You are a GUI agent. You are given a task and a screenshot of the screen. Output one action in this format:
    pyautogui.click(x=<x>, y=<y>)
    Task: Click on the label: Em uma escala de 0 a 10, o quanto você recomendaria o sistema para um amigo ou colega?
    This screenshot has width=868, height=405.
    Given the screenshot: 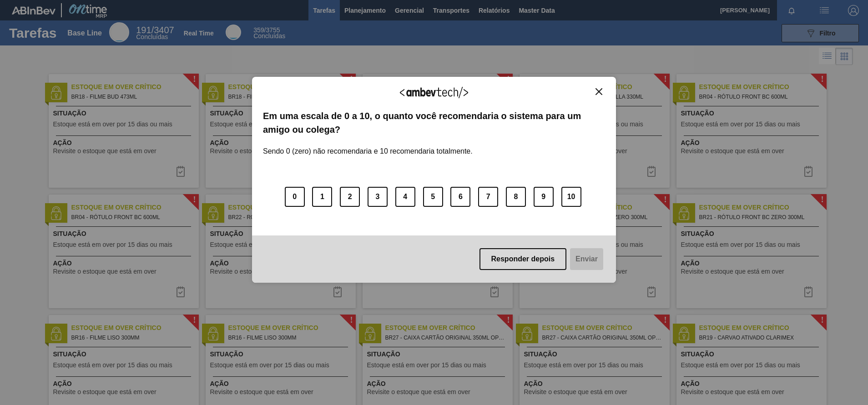 What is the action you would take?
    pyautogui.click(x=434, y=122)
    